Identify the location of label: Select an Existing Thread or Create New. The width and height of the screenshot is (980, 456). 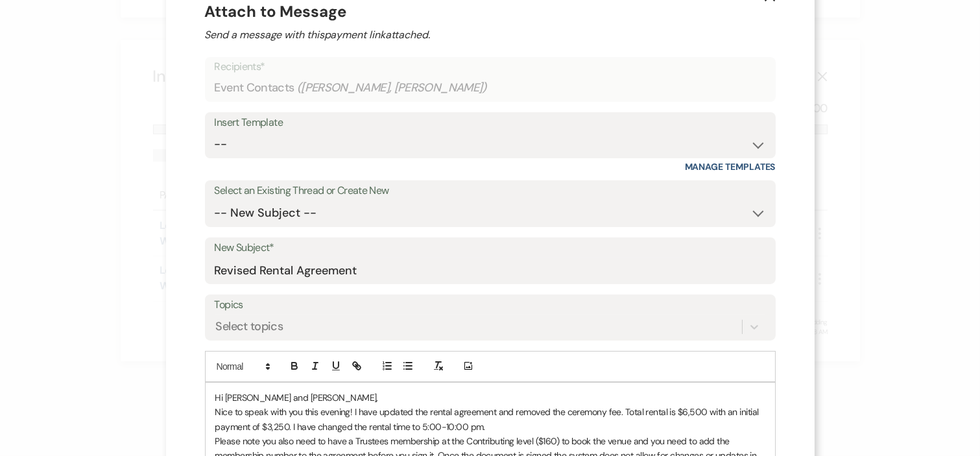
(490, 190).